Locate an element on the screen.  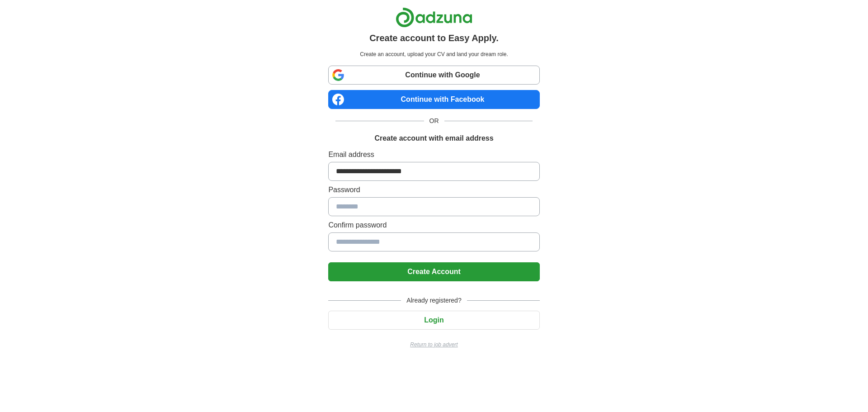
button: Login is located at coordinates (433, 321).